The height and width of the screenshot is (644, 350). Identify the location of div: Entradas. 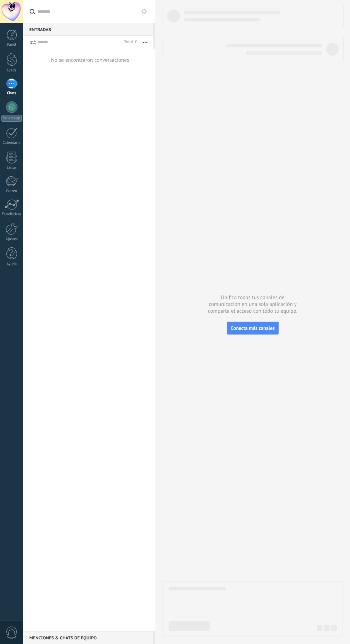
(88, 29).